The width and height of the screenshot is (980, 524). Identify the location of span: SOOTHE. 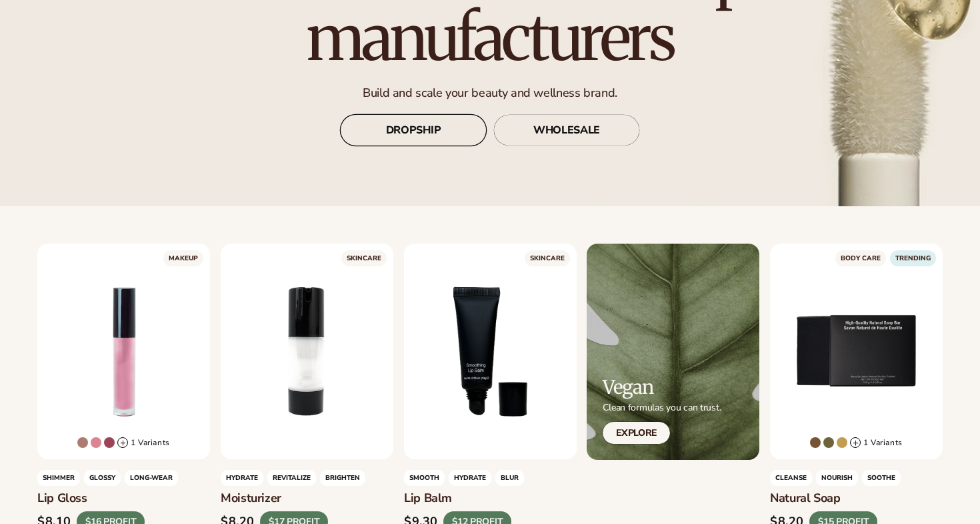
(881, 478).